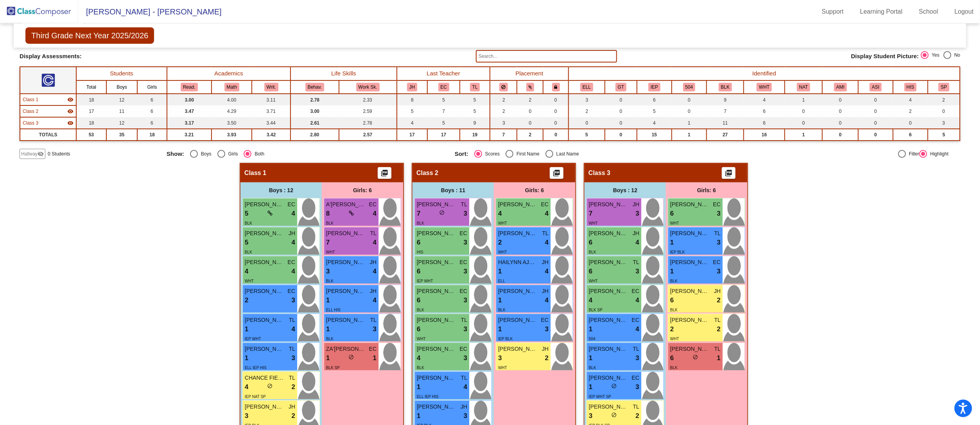  What do you see at coordinates (875, 87) in the screenshot?
I see `th: Asian Race` at bounding box center [875, 87].